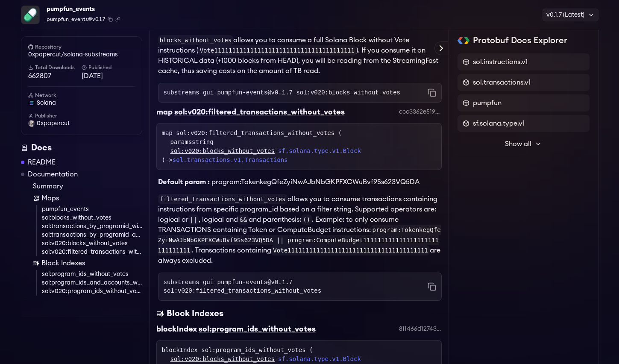 The width and height of the screenshot is (619, 364). Describe the element at coordinates (502, 83) in the screenshot. I see `span: sol.transactions.v1` at that location.